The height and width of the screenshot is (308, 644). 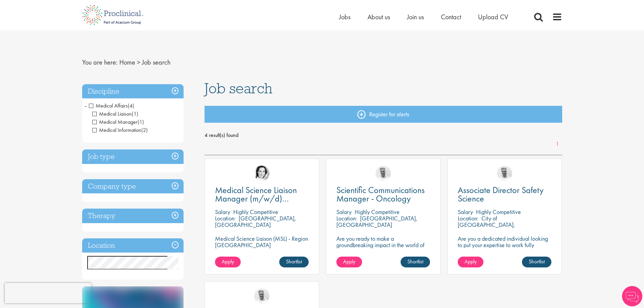 What do you see at coordinates (131, 105) in the screenshot?
I see `span: (4)` at bounding box center [131, 105].